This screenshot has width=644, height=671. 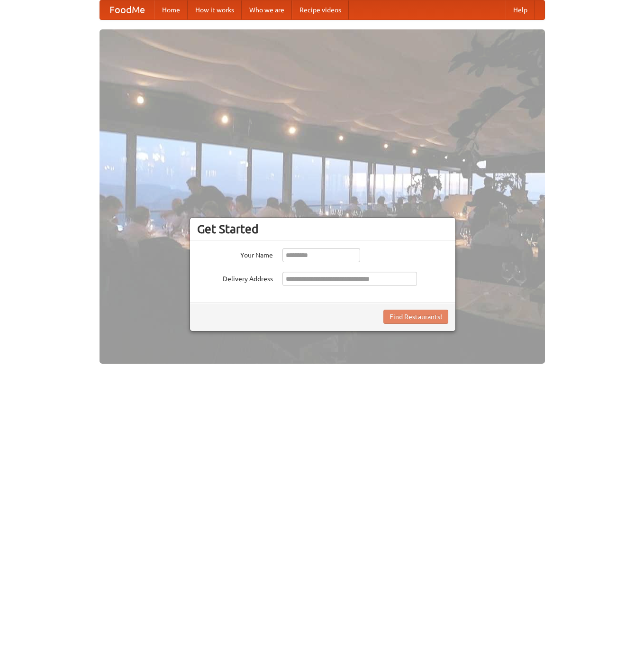 What do you see at coordinates (323, 229) in the screenshot?
I see `h3: Get Started` at bounding box center [323, 229].